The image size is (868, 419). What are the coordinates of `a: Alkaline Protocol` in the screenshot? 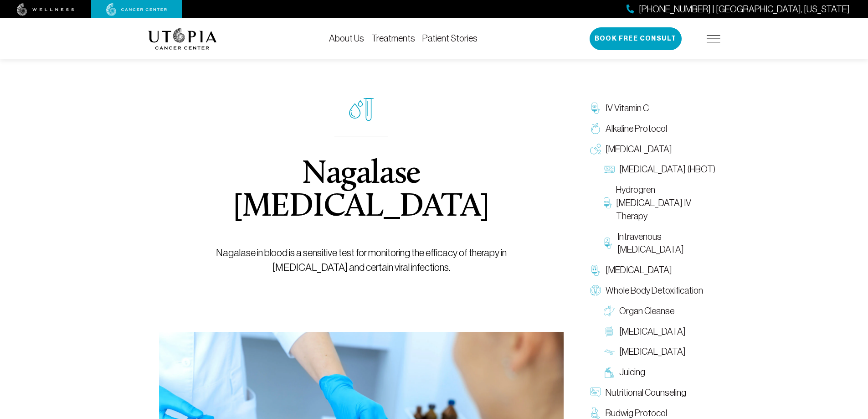 It's located at (653, 128).